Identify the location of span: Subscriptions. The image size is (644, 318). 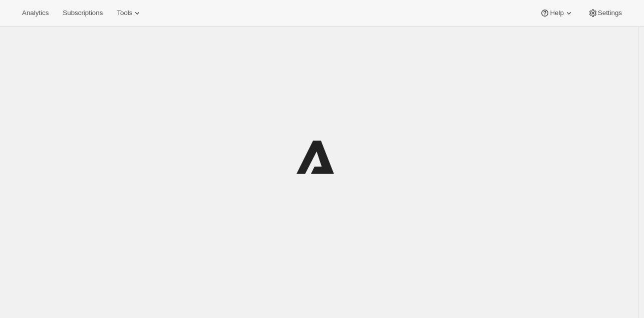
(83, 13).